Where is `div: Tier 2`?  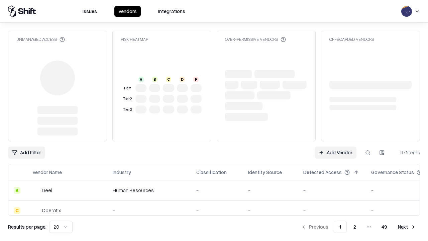 div: Tier 2 is located at coordinates (127, 99).